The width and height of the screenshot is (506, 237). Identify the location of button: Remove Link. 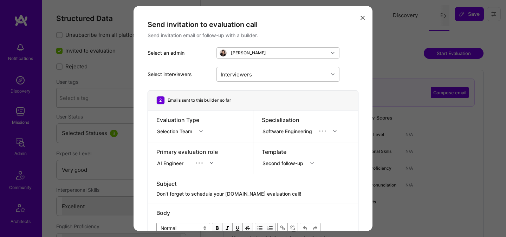
(293, 229).